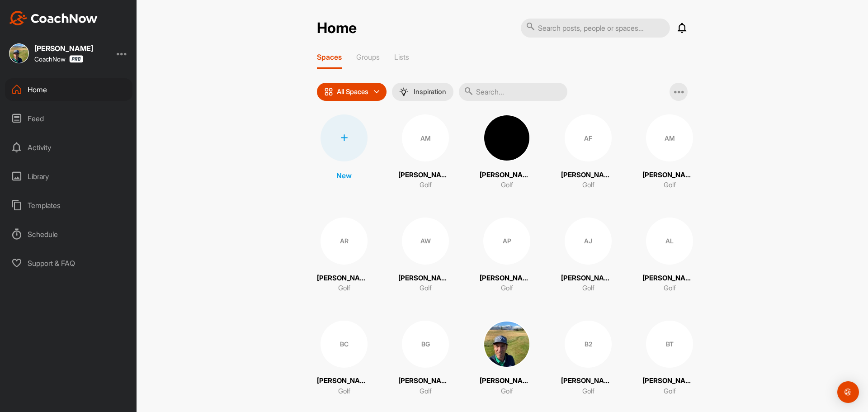 This screenshot has height=412, width=868. I want to click on input: Search posts, people or spaces..., so click(596, 28).